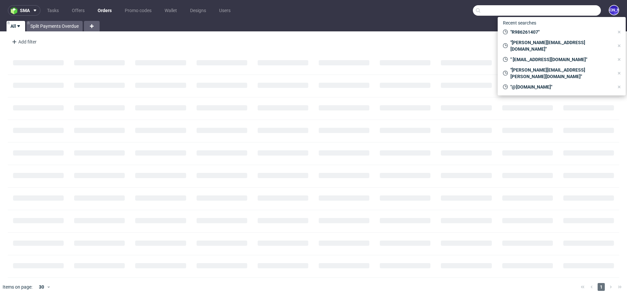  Describe the element at coordinates (560, 32) in the screenshot. I see `span: "R986261407"` at that location.